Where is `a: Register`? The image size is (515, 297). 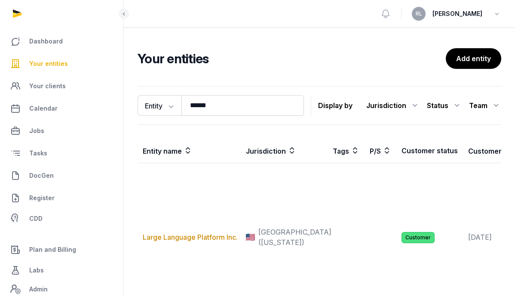
a: Register is located at coordinates (62, 198).